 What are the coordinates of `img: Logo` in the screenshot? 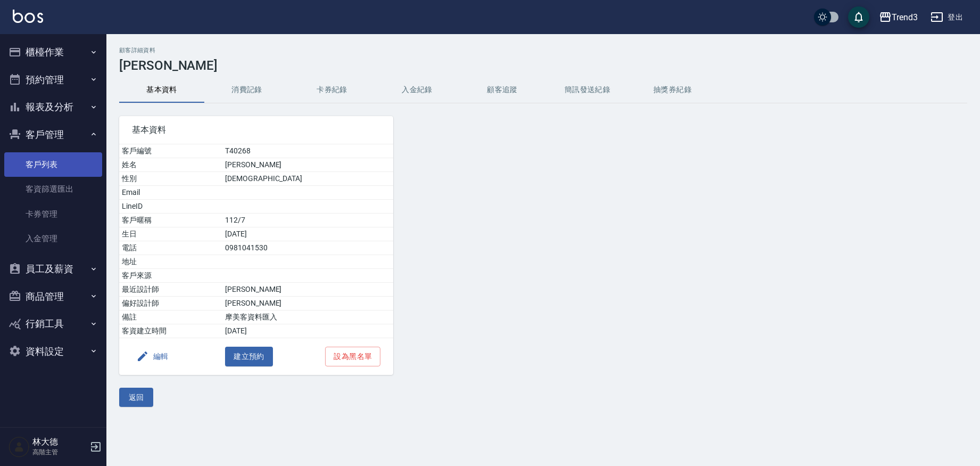 It's located at (28, 16).